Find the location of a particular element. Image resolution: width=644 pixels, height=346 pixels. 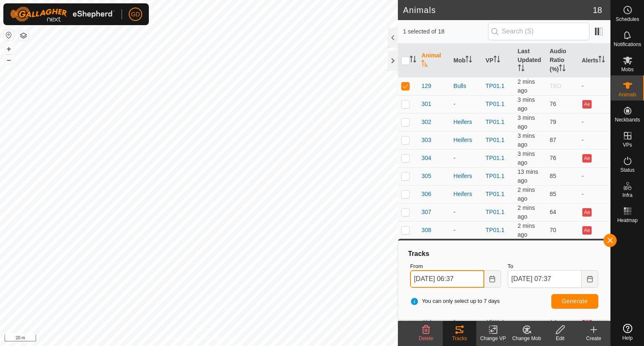

th: Mob is located at coordinates (467, 60).